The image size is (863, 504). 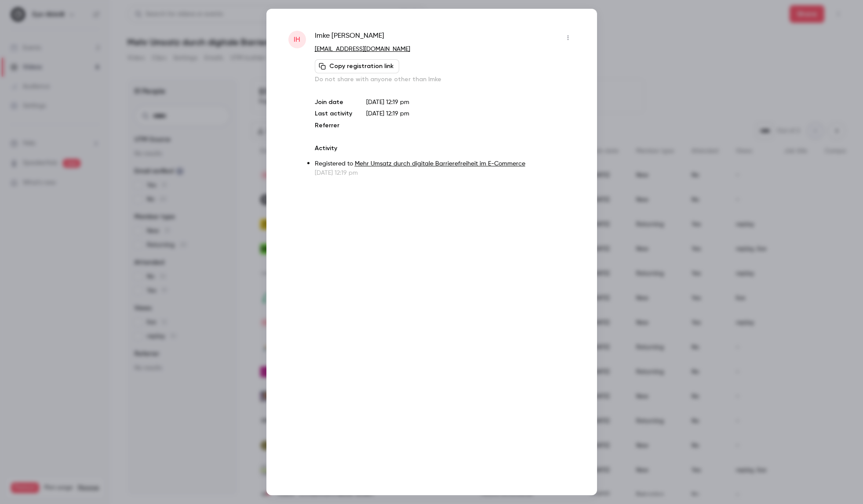 What do you see at coordinates (333, 103) in the screenshot?
I see `p: Join date` at bounding box center [333, 103].